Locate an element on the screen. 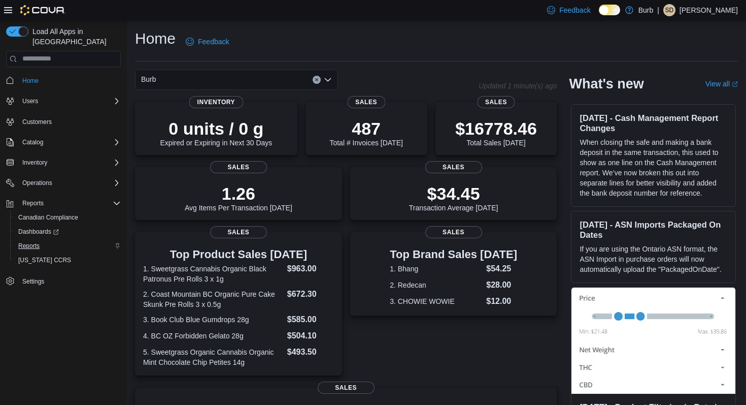 The height and width of the screenshot is (405, 746). dt: 4. BC OZ Forbidden Gelato 28g is located at coordinates (213, 336).